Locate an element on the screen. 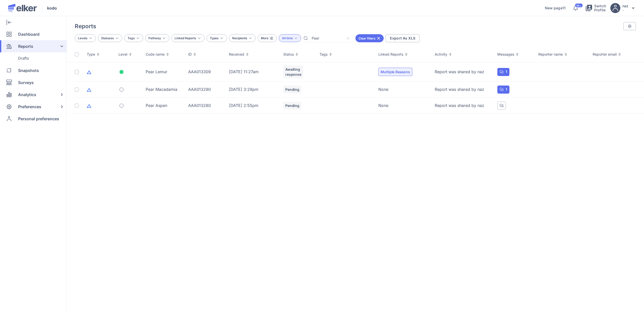 This screenshot has height=313, width=644. div: Status is located at coordinates (298, 54).